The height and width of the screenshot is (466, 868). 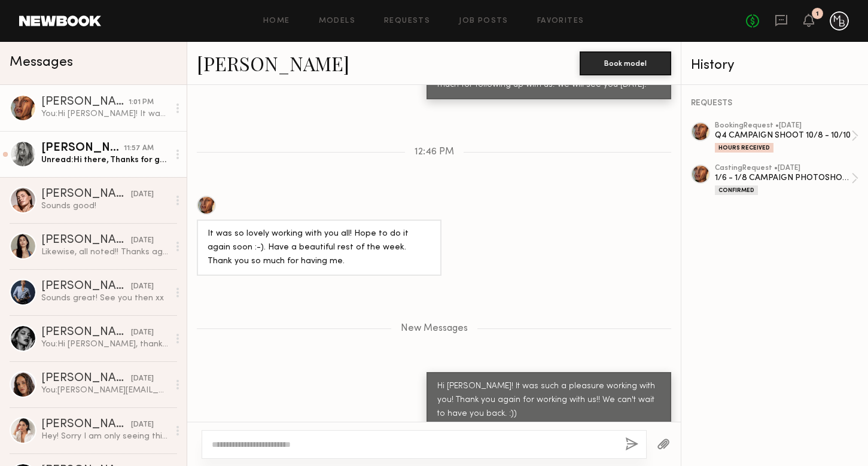 I want to click on a: Favorites, so click(x=561, y=21).